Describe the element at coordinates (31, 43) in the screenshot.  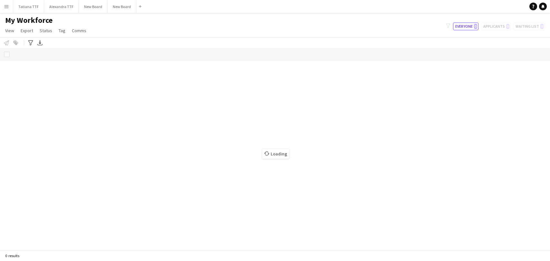
I see `app-action-btn: Advanced filters` at that location.